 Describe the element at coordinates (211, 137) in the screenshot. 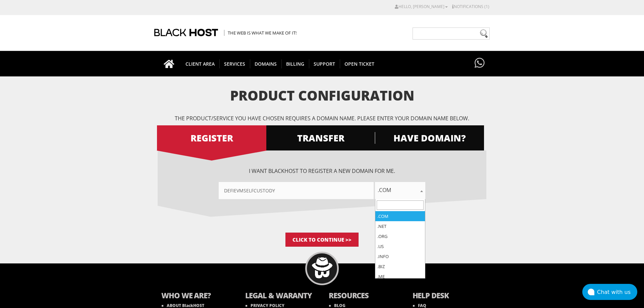

I see `a: REGISTER` at that location.